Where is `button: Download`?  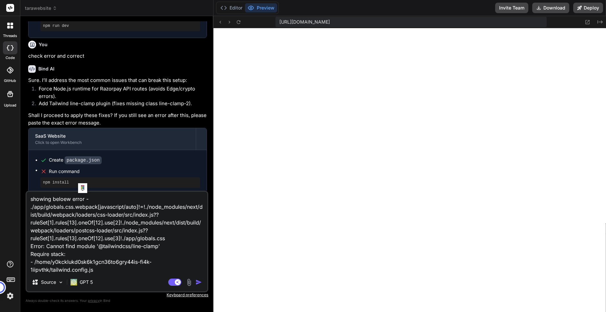 button: Download is located at coordinates (551, 8).